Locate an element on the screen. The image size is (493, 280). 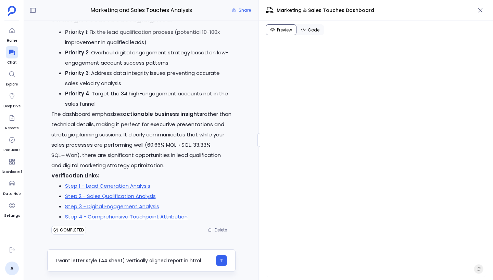
li: : Address data integrity issues preventing accurate sales velocity analysis is located at coordinates (148, 78).